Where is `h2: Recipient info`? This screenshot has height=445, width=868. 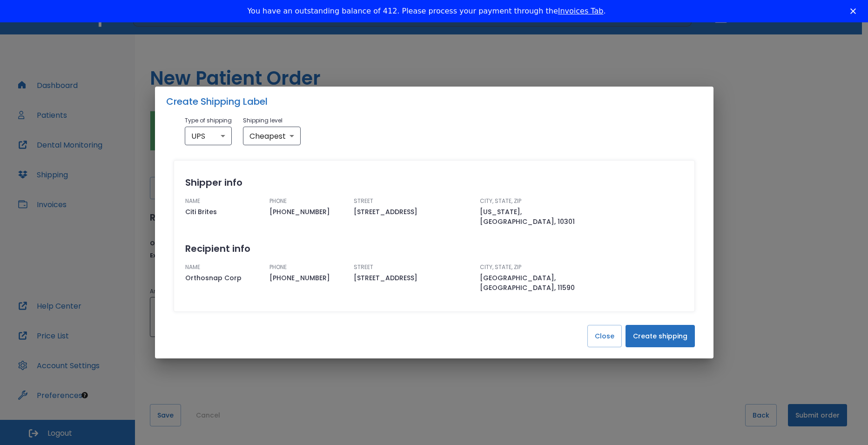 h2: Recipient info is located at coordinates (434, 248).